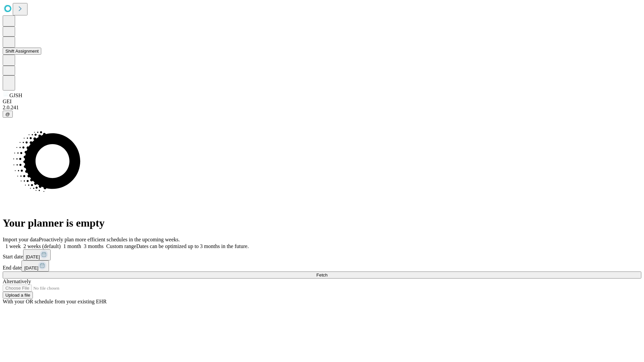 The height and width of the screenshot is (362, 644). What do you see at coordinates (322, 275) in the screenshot?
I see `button: Fetch` at bounding box center [322, 275].